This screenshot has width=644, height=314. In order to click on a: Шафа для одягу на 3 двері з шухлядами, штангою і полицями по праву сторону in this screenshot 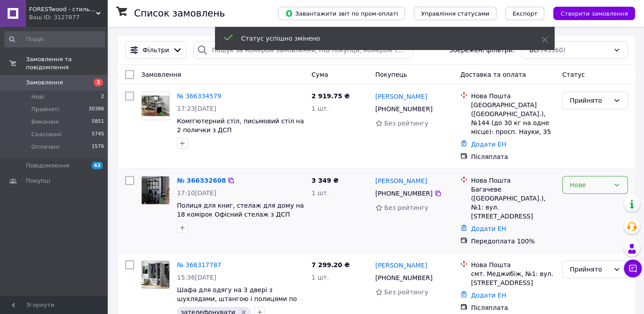, I will do `click(237, 299)`.